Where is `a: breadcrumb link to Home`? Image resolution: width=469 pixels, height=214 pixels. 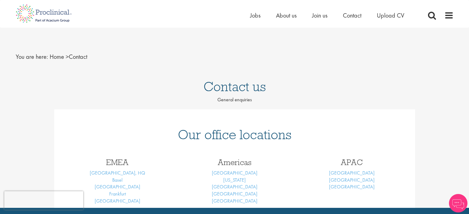 a: breadcrumb link to Home is located at coordinates (57, 57).